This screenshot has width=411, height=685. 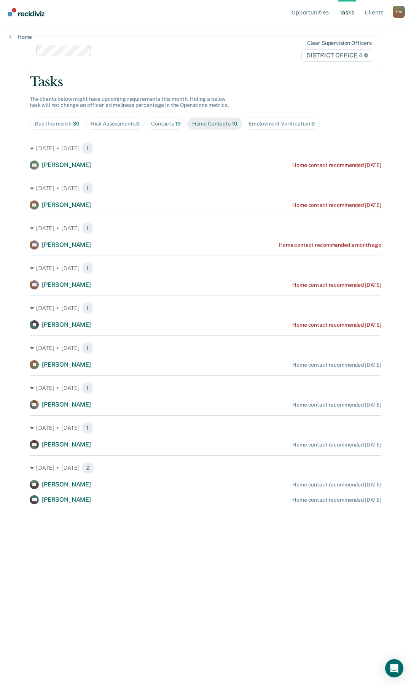 What do you see at coordinates (178, 124) in the screenshot?
I see `span: 19` at bounding box center [178, 124].